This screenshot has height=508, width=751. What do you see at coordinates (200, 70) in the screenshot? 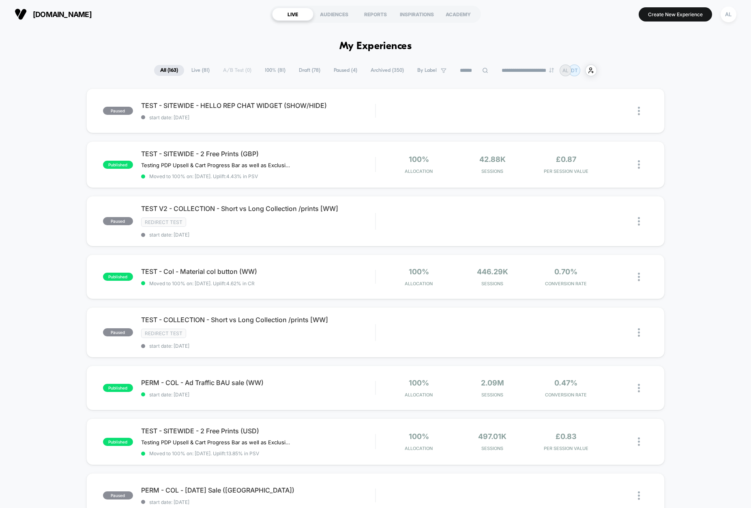
I see `span: Live ( 81 )` at bounding box center [200, 70].